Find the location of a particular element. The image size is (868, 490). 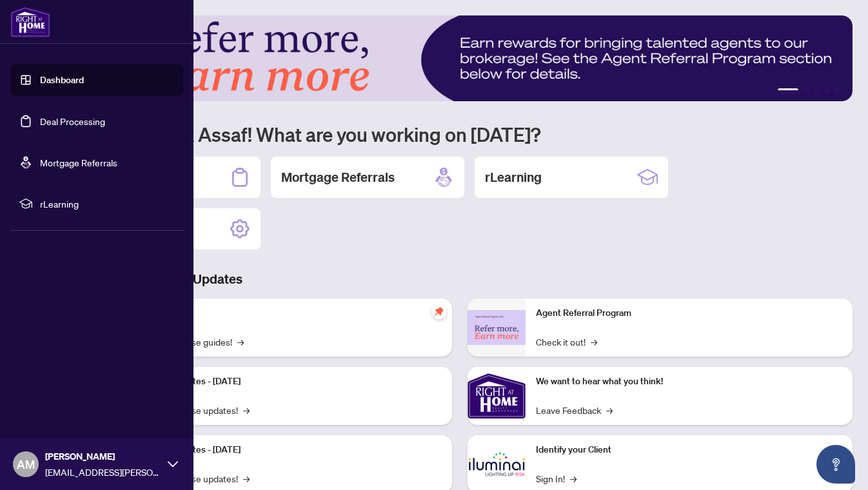

button: 5 is located at coordinates (837, 91).